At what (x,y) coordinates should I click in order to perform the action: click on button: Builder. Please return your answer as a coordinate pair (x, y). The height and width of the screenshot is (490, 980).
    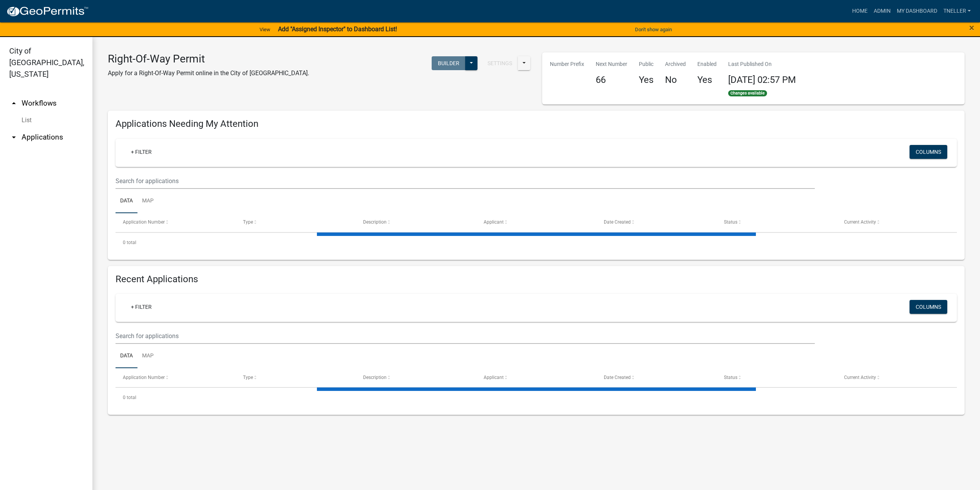
    Looking at the image, I should click on (449, 64).